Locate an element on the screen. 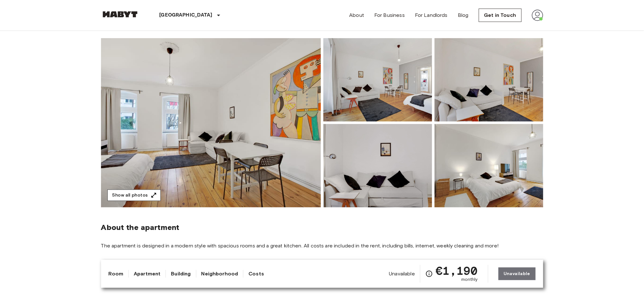 This screenshot has width=644, height=298. span: Unavailable is located at coordinates (402, 274).